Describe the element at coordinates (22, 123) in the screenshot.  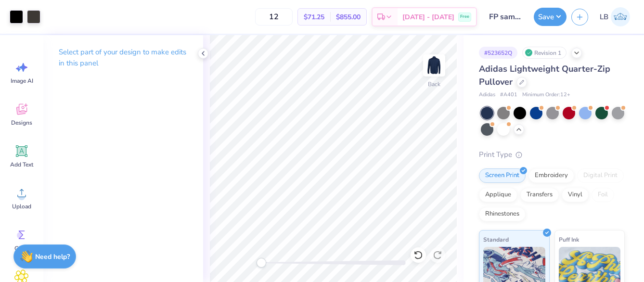
I see `span: Designs` at that location.